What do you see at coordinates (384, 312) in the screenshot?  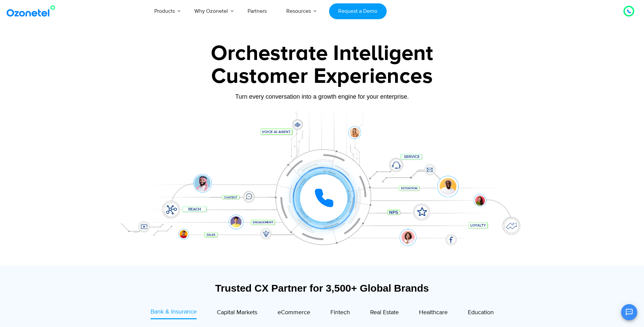 I see `span: Real Estate` at bounding box center [384, 312].